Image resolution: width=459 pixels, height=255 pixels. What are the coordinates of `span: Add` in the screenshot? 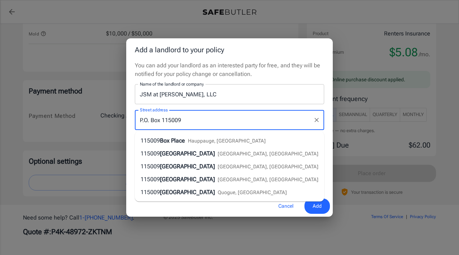 It's located at (317, 206).